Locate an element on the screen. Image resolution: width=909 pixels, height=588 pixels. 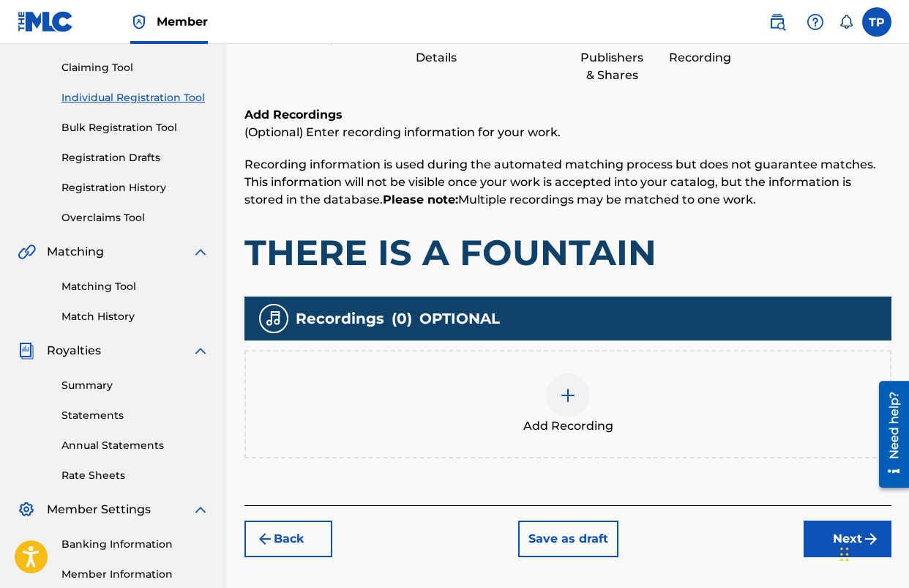
span: Recording information is used during the automated matching process but does not guarantee matche... is located at coordinates (560, 182).